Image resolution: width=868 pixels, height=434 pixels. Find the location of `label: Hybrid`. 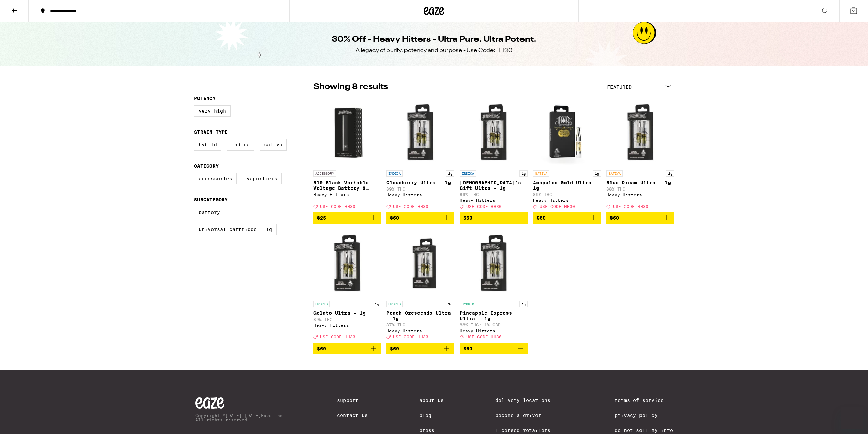

label: Hybrid is located at coordinates (208, 145).